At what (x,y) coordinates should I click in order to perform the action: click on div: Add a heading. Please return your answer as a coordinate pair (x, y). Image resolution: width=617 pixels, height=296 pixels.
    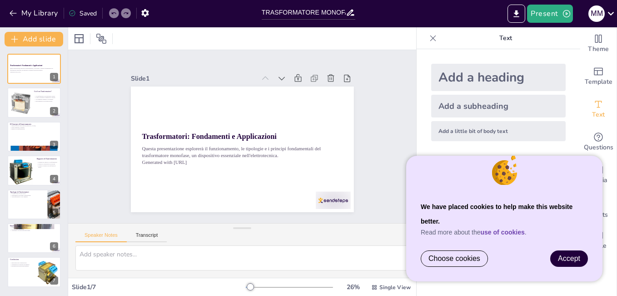
    Looking at the image, I should click on (499, 77).